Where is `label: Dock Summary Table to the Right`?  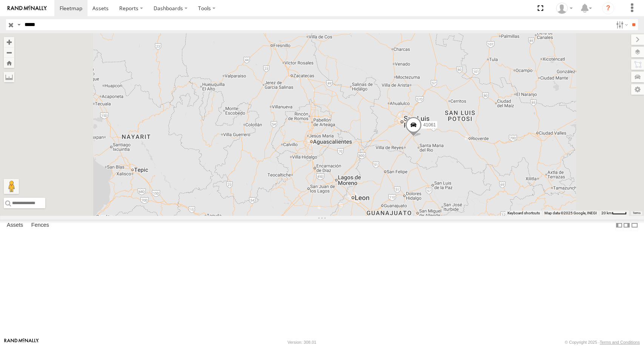
label: Dock Summary Table to the Right is located at coordinates (626, 225).